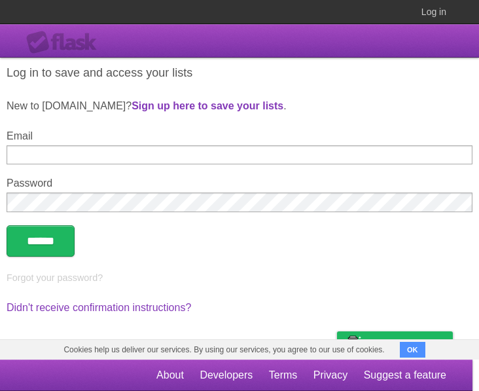 This screenshot has height=391, width=479. Describe the element at coordinates (240, 136) in the screenshot. I see `label: Email` at that location.